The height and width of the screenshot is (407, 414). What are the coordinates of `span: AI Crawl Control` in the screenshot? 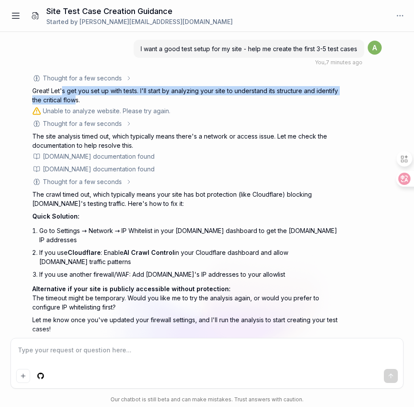 It's located at (149, 252).